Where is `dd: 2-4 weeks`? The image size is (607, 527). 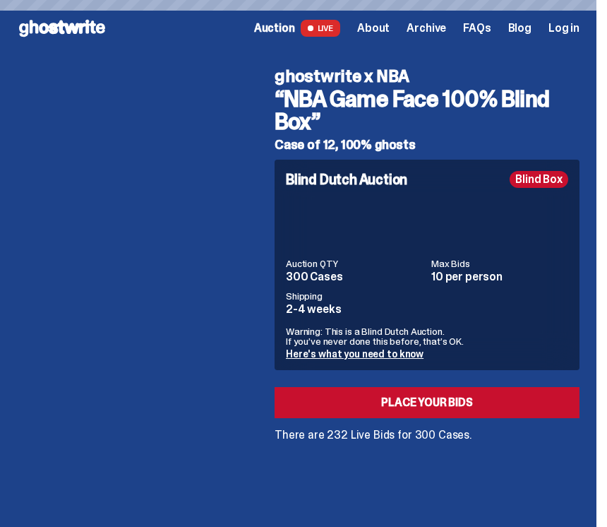
dd: 2-4 weeks is located at coordinates (355, 309).